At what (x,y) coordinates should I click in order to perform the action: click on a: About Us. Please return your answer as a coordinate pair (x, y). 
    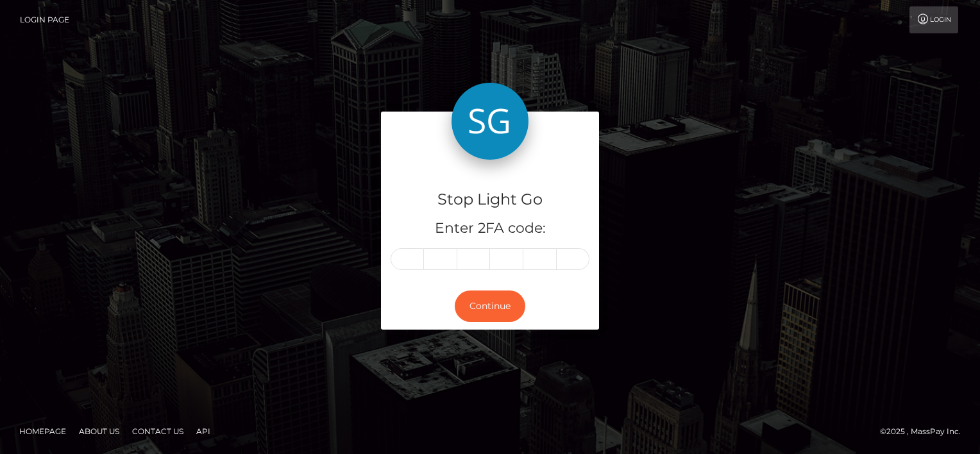
    Looking at the image, I should click on (99, 432).